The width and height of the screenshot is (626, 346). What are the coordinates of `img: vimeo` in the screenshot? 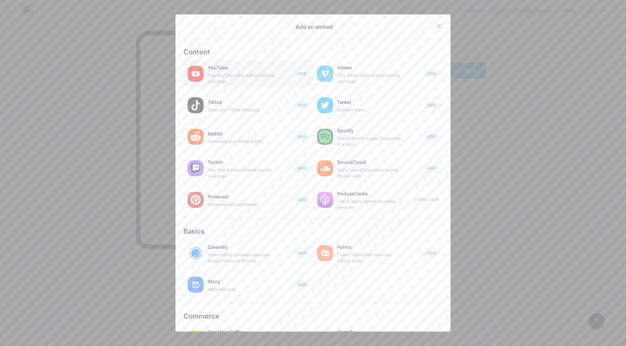 It's located at (325, 74).